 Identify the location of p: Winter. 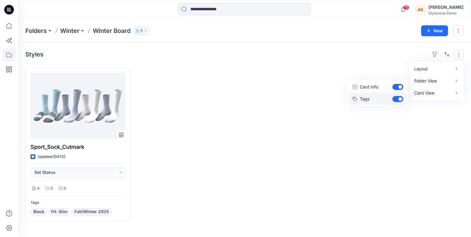
(70, 31).